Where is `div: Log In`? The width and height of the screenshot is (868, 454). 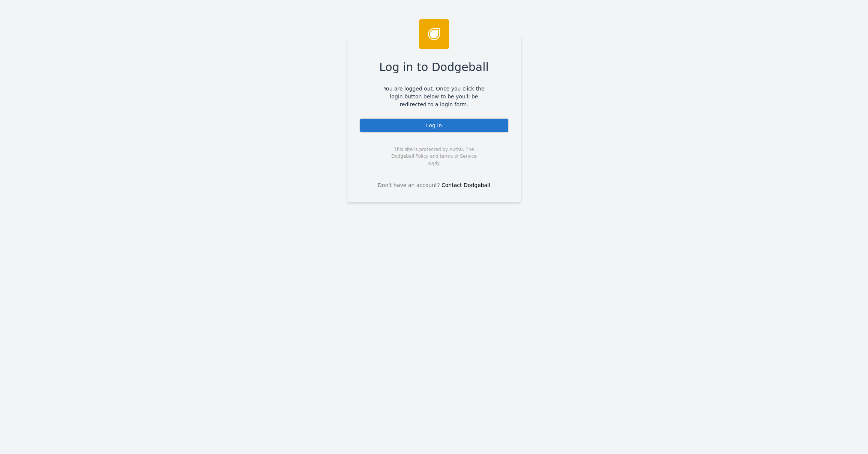
div: Log In is located at coordinates (434, 126).